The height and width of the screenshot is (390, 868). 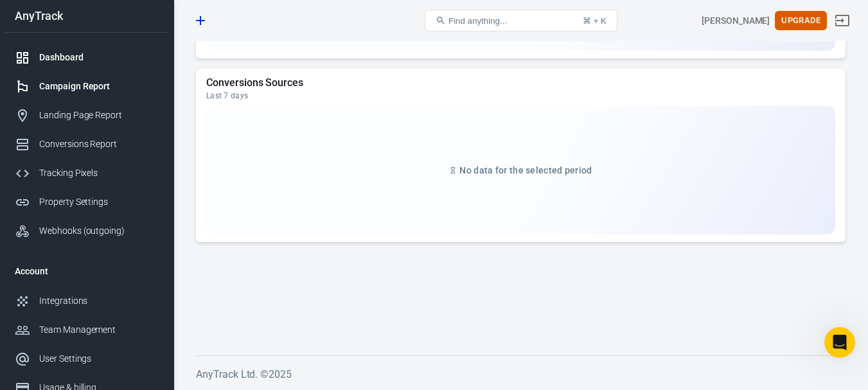 What do you see at coordinates (594, 21) in the screenshot?
I see `div: ⌘ + K` at bounding box center [594, 21].